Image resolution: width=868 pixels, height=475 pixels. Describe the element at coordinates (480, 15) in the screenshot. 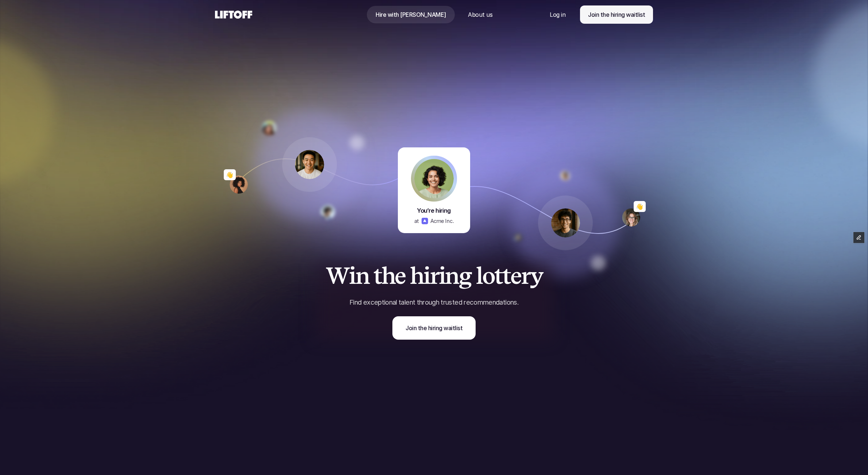

I see `p: About us` at that location.